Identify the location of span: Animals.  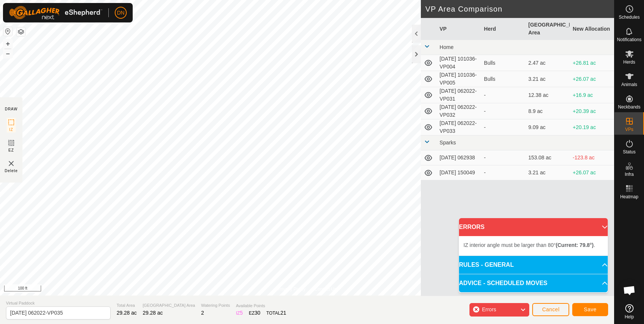
(629, 85).